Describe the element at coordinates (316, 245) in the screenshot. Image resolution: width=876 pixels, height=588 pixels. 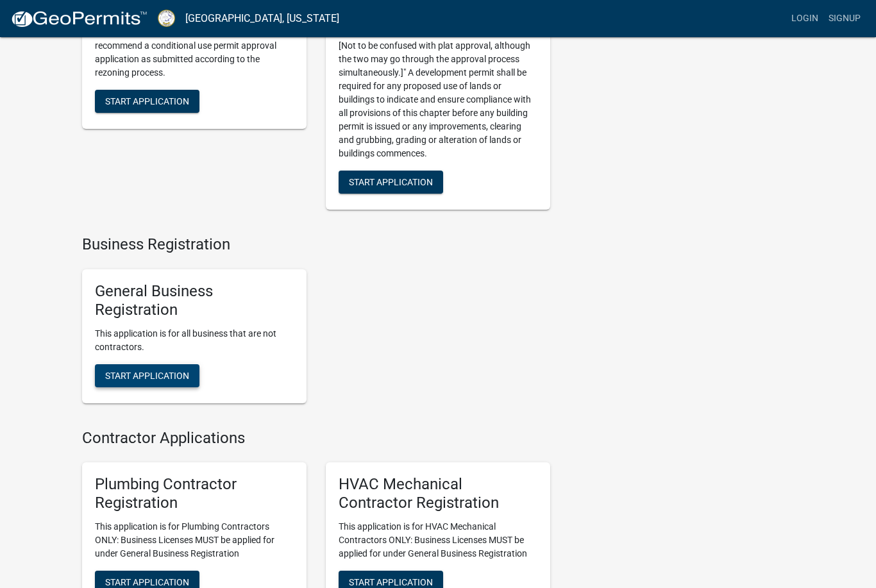
I see `h4: Business Registration` at that location.